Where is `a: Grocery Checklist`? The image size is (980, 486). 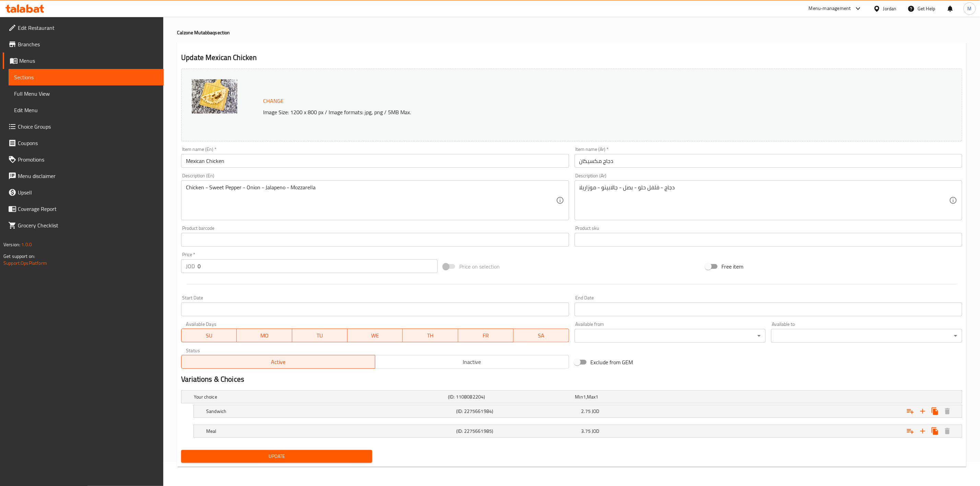 a: Grocery Checklist is located at coordinates (83, 226).